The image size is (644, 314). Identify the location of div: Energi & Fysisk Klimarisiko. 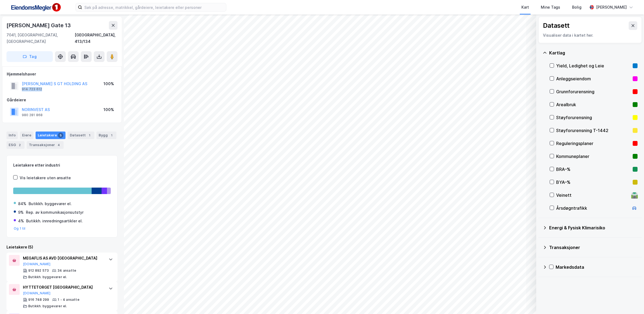
(593, 228).